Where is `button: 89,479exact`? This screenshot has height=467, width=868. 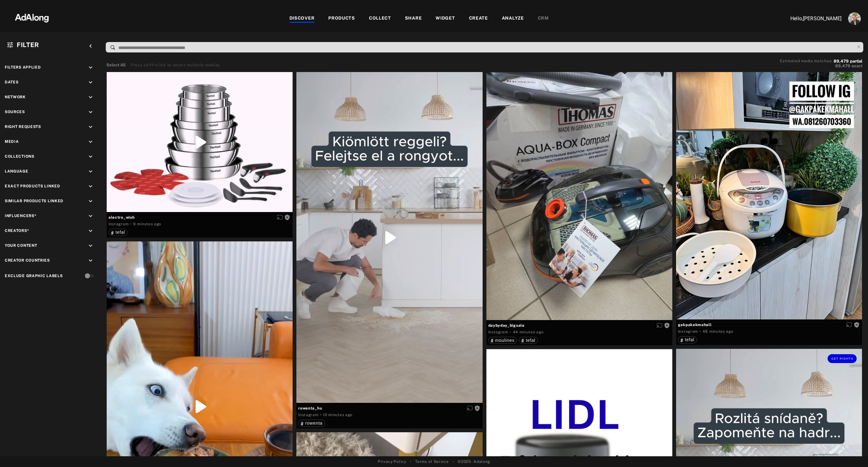
button: 89,479exact is located at coordinates (821, 66).